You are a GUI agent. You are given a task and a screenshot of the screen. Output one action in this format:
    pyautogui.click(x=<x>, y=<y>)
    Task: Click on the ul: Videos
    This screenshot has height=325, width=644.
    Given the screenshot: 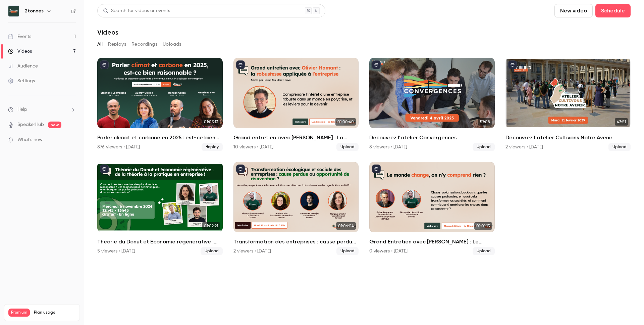 What is the action you would take?
    pyautogui.click(x=364, y=156)
    